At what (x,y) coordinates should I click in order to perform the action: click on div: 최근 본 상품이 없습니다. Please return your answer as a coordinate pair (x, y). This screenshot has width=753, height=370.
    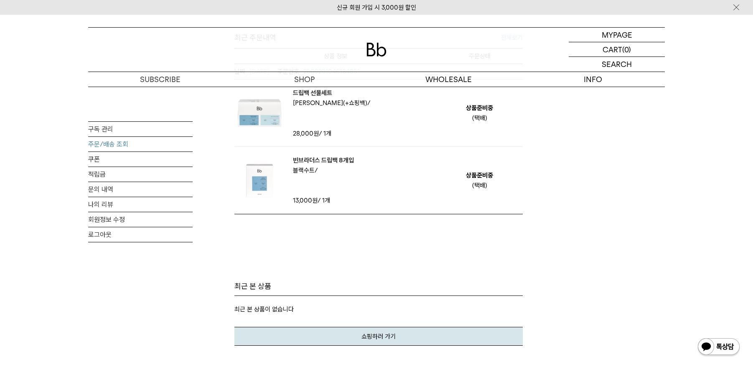
    Looking at the image, I should click on (379, 324).